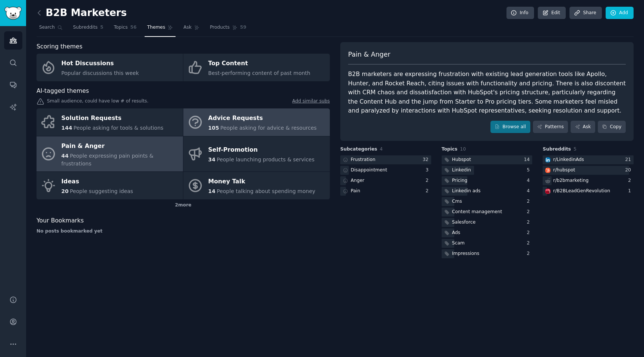 The height and width of the screenshot is (357, 644). What do you see at coordinates (459, 243) in the screenshot?
I see `div: Scam` at bounding box center [459, 243].